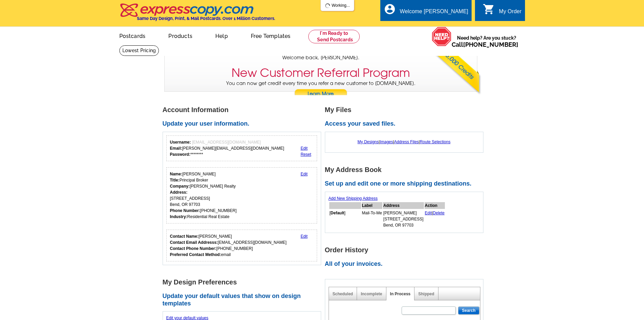 Image resolution: width=644 pixels, height=320 pixels. Describe the element at coordinates (197, 15) in the screenshot. I see `a: Same Day Design, Print, & Mail Postcards. Over 1 Million Customers.` at that location.